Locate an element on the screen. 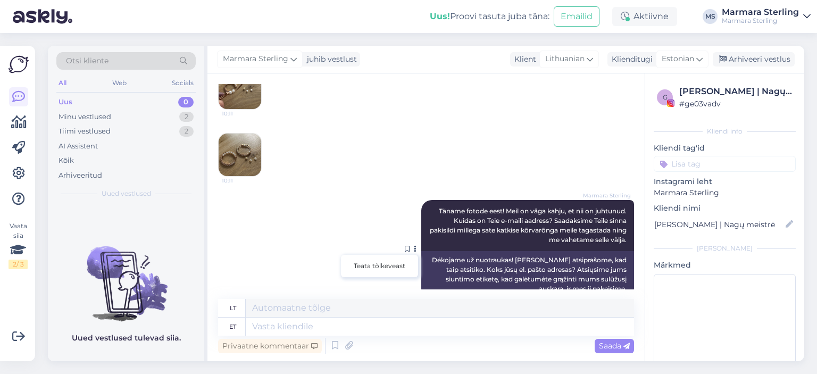  span: Saada is located at coordinates (615, 346).